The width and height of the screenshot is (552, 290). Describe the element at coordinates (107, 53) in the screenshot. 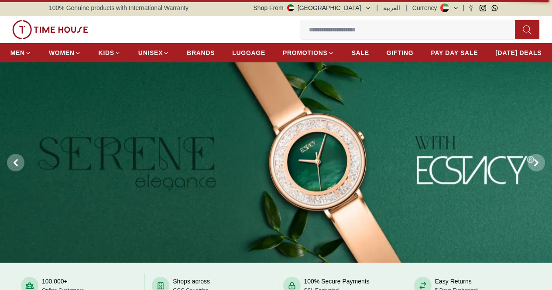

I see `span: KIDS` at that location.